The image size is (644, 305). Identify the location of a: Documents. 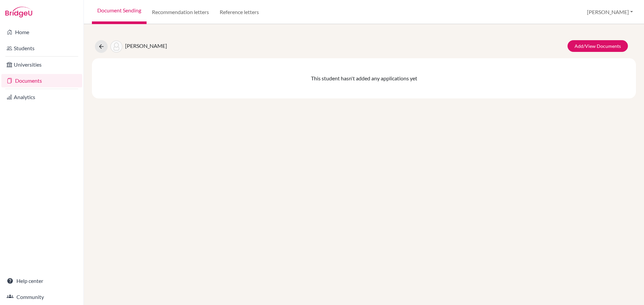
(42, 80).